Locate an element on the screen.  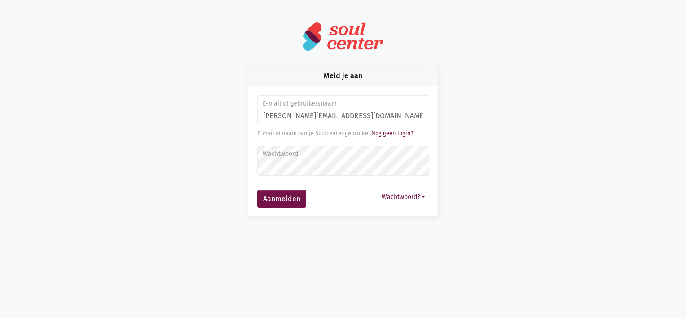
div: Meld je aan is located at coordinates (343, 76).